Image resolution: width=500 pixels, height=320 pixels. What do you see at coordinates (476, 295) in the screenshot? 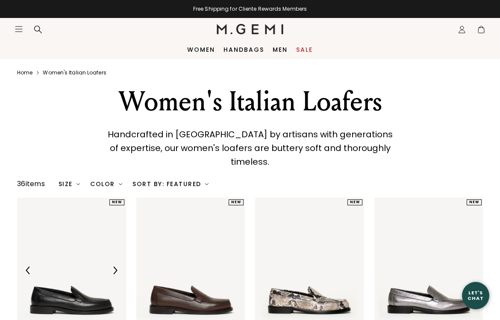
I see `div: Let's Chat` at bounding box center [476, 295].